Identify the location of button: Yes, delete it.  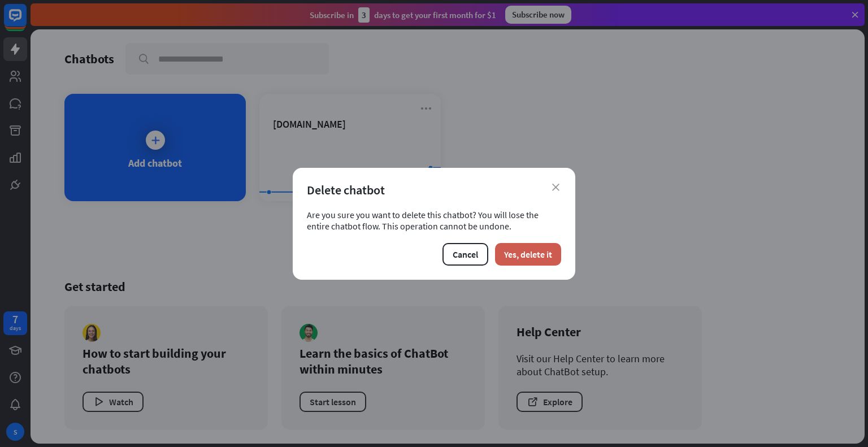
(528, 255).